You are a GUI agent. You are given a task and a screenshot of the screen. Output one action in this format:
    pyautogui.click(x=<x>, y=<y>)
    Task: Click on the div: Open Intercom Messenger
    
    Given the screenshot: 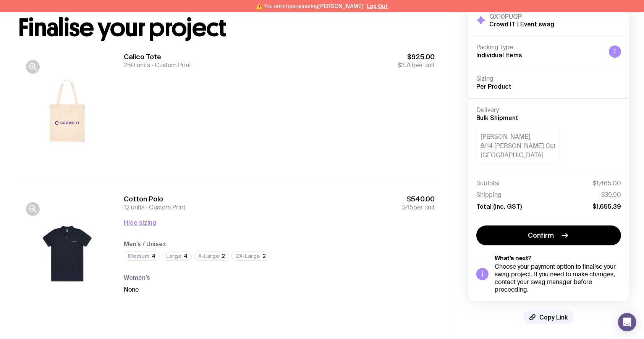 What is the action you would take?
    pyautogui.click(x=627, y=322)
    